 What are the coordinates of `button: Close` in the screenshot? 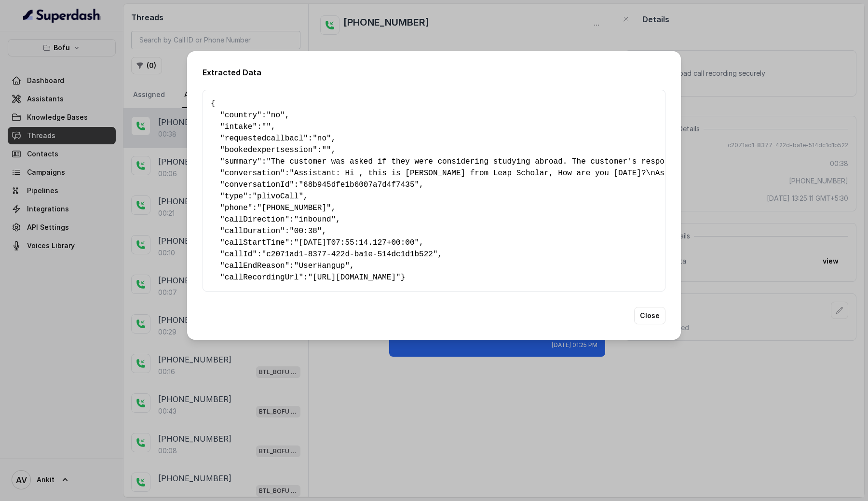 It's located at (650, 316).